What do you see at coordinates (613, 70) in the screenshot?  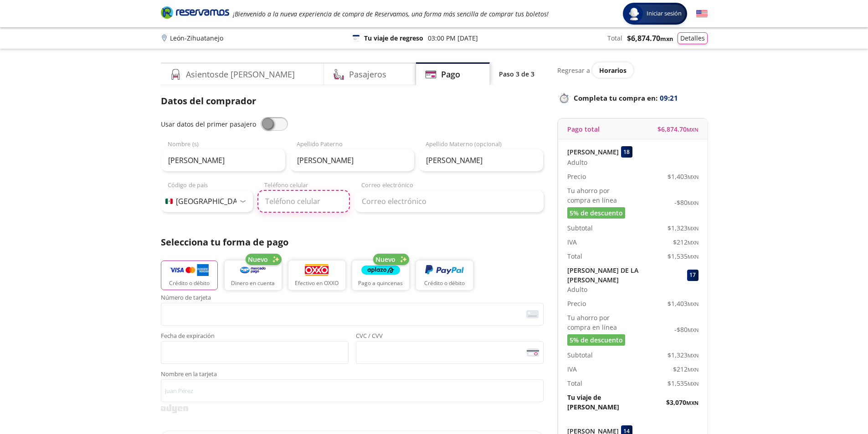 I see `span: Horarios` at bounding box center [613, 70].